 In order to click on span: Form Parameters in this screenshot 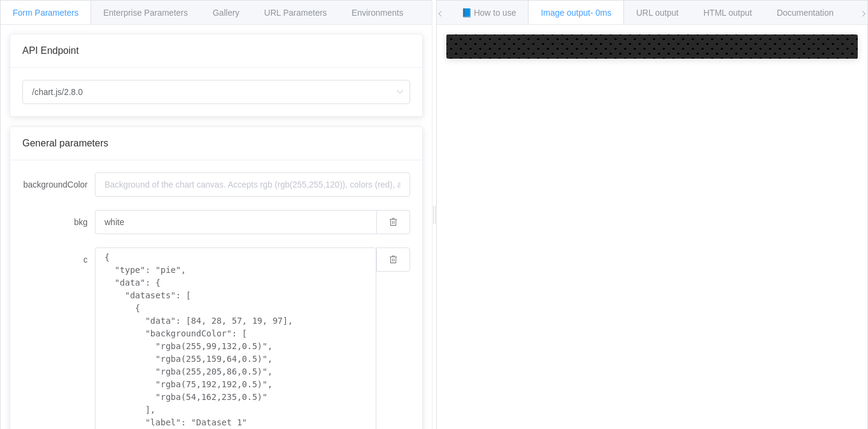, I will do `click(45, 12)`.